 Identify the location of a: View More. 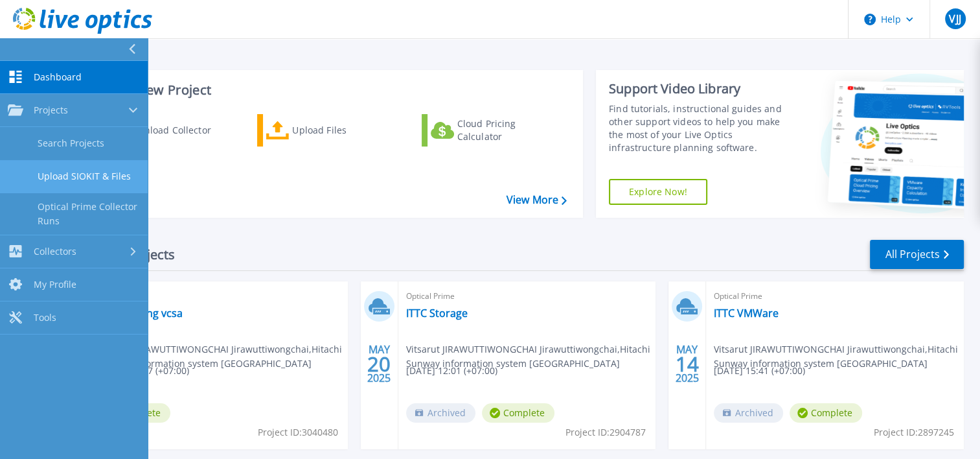
(536, 200).